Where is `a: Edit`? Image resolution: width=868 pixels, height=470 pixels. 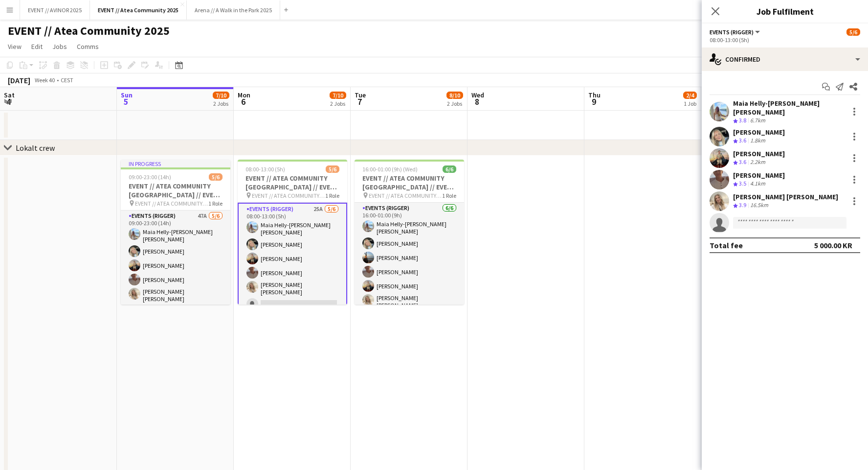
a: Edit is located at coordinates (37, 47).